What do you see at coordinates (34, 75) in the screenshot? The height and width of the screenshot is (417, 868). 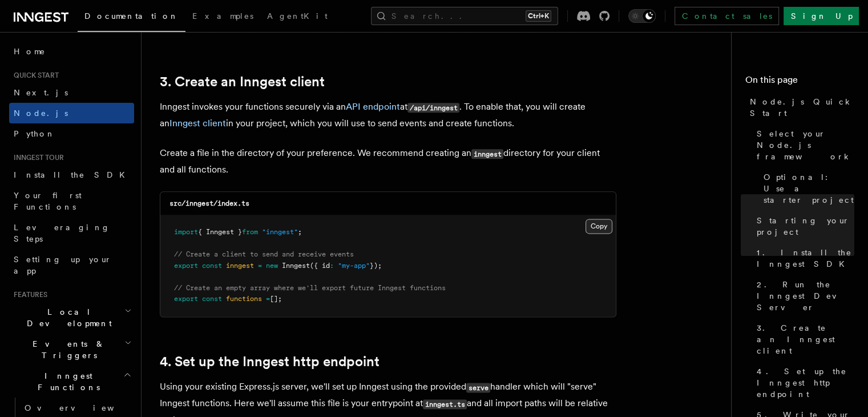 I see `span: Quick start` at bounding box center [34, 75].